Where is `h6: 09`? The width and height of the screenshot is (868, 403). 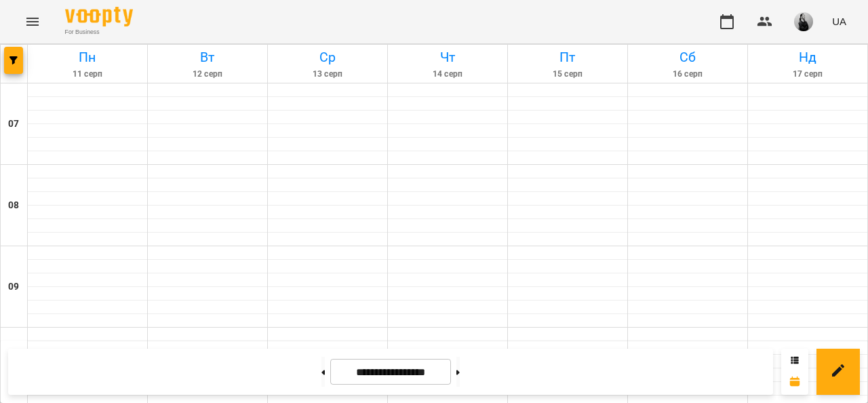
h6: 09 is located at coordinates (13, 287).